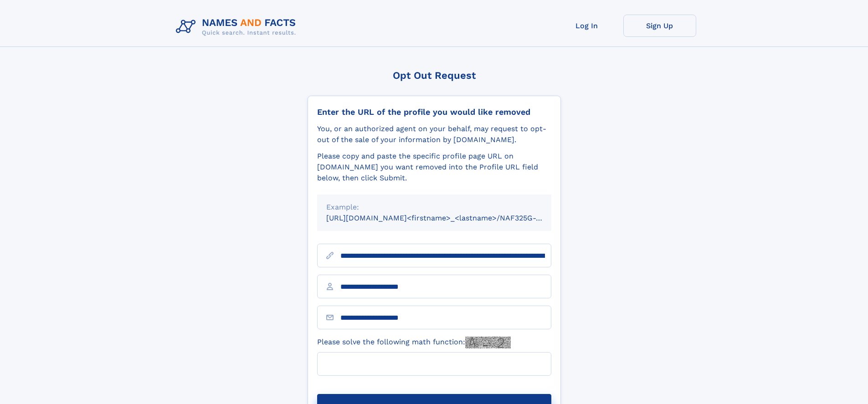 Image resolution: width=868 pixels, height=404 pixels. I want to click on div: Opt Out Request, so click(434, 75).